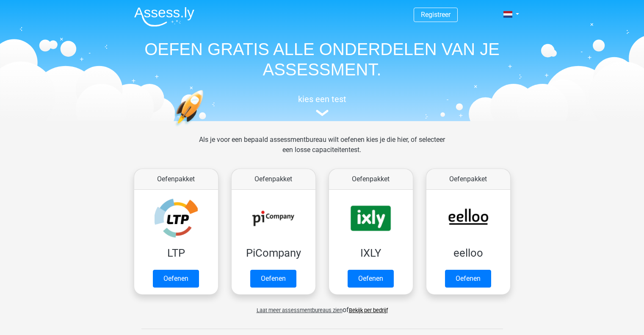  Describe the element at coordinates (322, 150) in the screenshot. I see `div: Als je voor een bepaald assessmentbureau wilt oefenen kies je die hier, of selecteer een losse ca...` at that location.